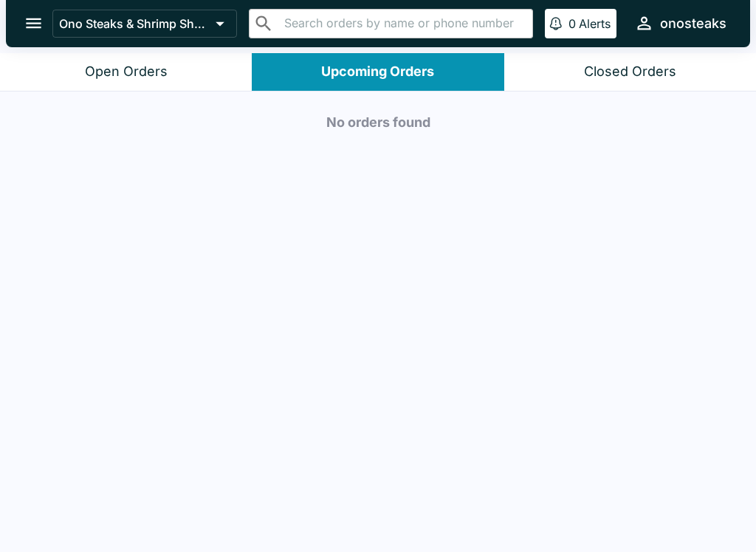 The image size is (756, 552). I want to click on div: onosteaks, so click(693, 23).